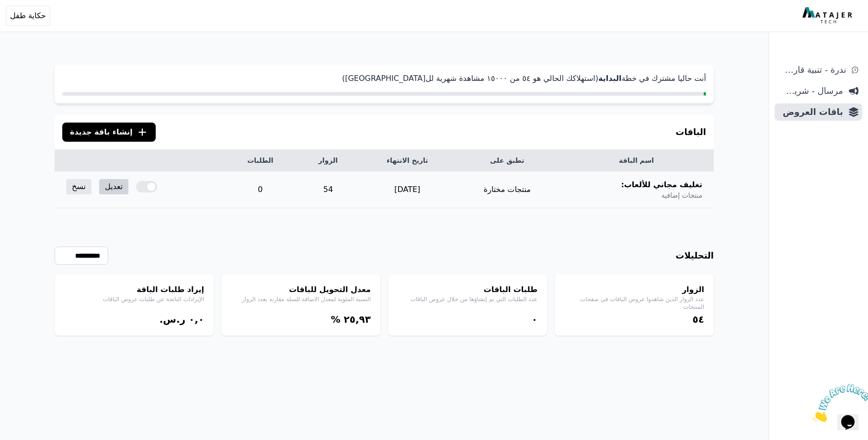 Image resolution: width=868 pixels, height=440 pixels. I want to click on h3: التحليلات, so click(694, 256).